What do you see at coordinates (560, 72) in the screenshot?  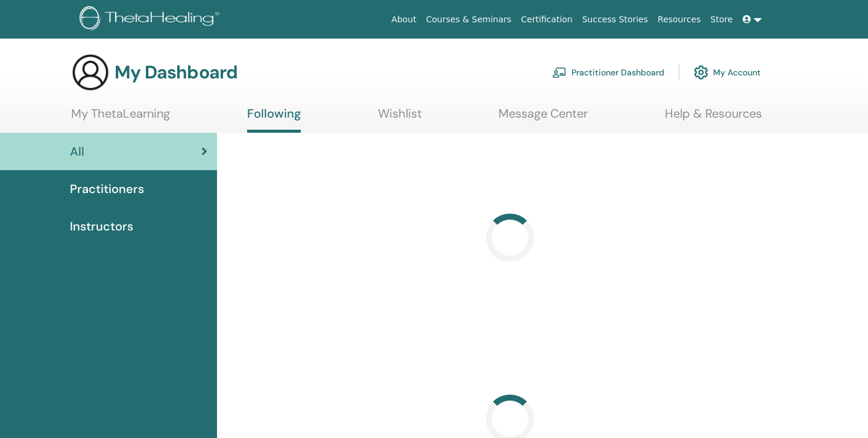 I see `img: chalkboard-teacher.svg` at bounding box center [560, 72].